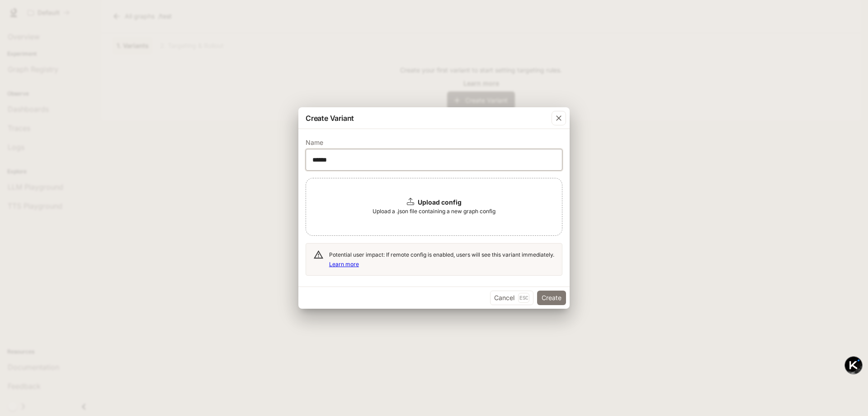 The image size is (868, 416). Describe the element at coordinates (434, 212) in the screenshot. I see `span: Upload a .json file containing a new graph config` at that location.